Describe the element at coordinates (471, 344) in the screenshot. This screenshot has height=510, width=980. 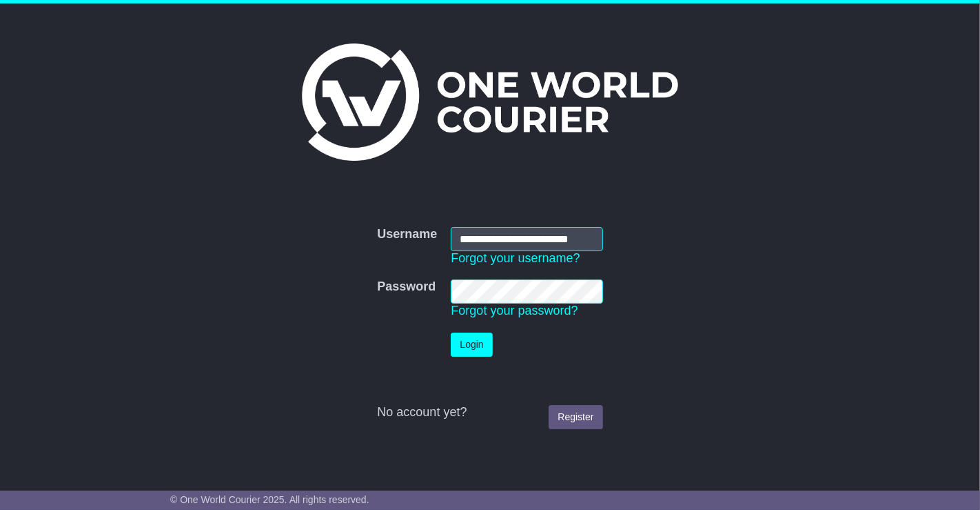
I see `button: Login` at that location.